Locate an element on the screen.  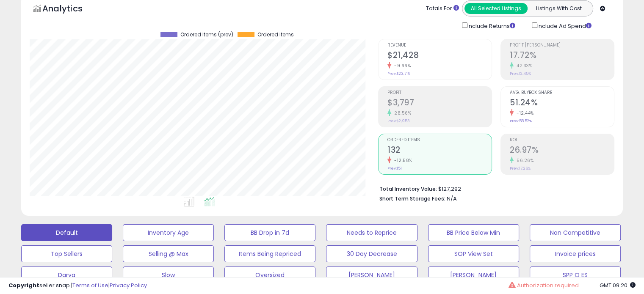
button: Default is located at coordinates (66, 232).